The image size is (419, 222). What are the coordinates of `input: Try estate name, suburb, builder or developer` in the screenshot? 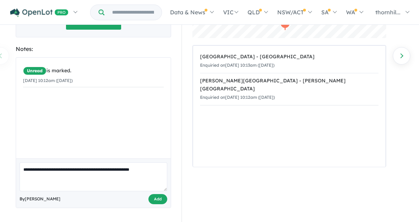 It's located at (133, 12).